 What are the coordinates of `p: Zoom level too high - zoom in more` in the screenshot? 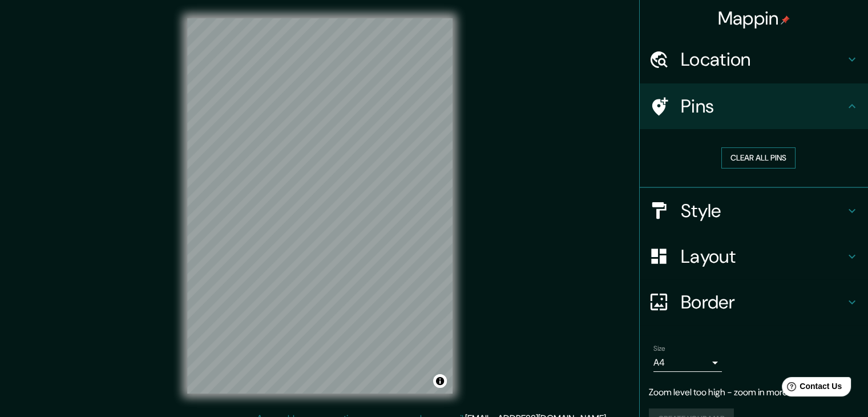 It's located at (754, 392).